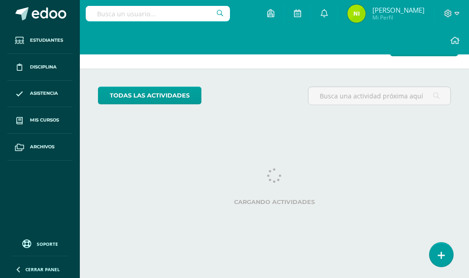 This screenshot has width=469, height=278. I want to click on span: Mis cursos, so click(44, 120).